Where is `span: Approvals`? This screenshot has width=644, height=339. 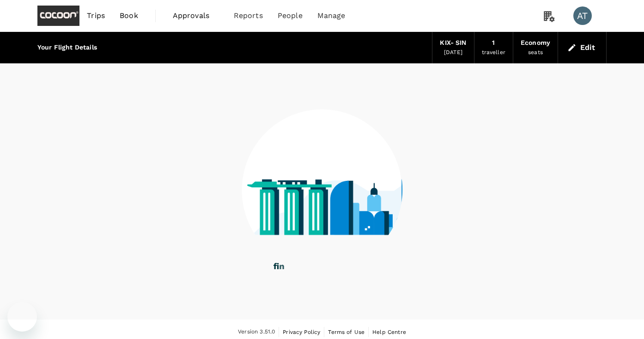 span: Approvals is located at coordinates (196, 16).